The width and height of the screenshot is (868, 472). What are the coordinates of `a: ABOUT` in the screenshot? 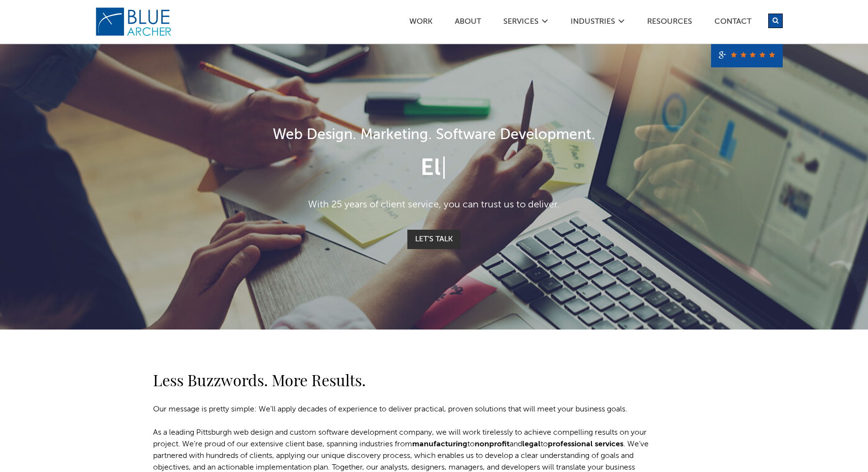 It's located at (468, 23).